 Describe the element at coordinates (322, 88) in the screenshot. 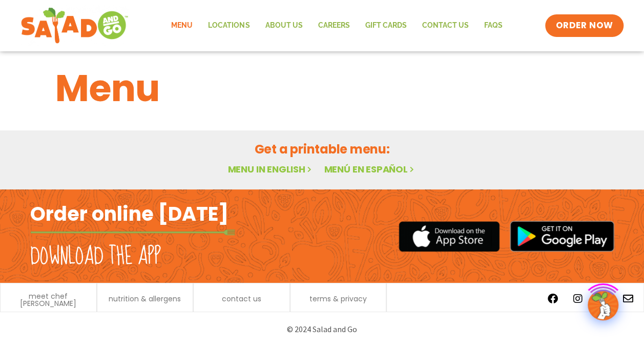

I see `h1: Menu` at that location.